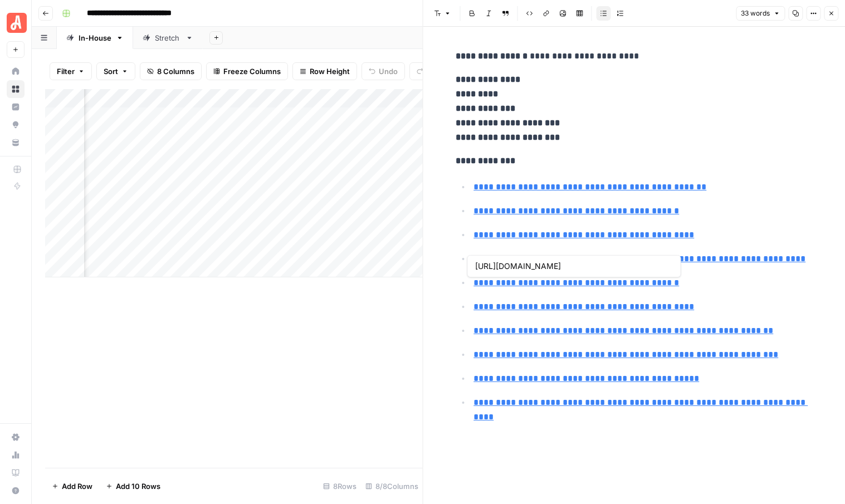  Describe the element at coordinates (116, 71) in the screenshot. I see `button: Sort` at that location.